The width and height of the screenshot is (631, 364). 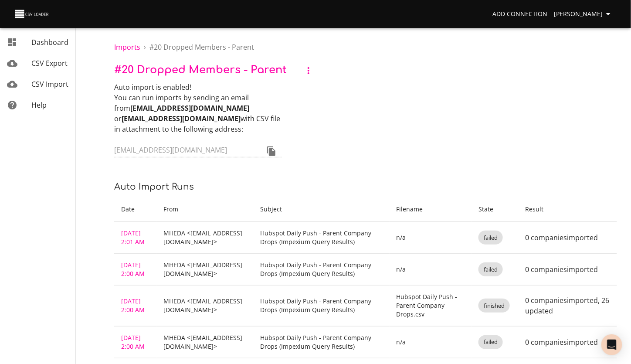 I want to click on button: Copy to clipboard, so click(x=271, y=151).